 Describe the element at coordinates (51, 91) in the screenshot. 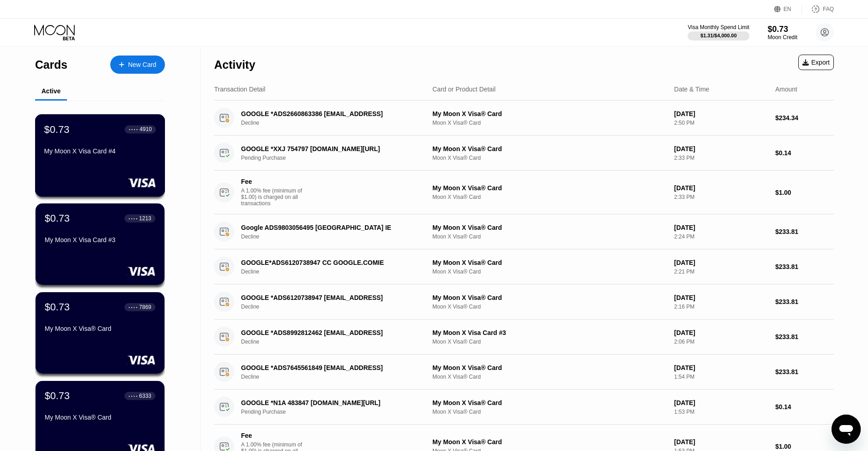

I see `div: Active` at that location.